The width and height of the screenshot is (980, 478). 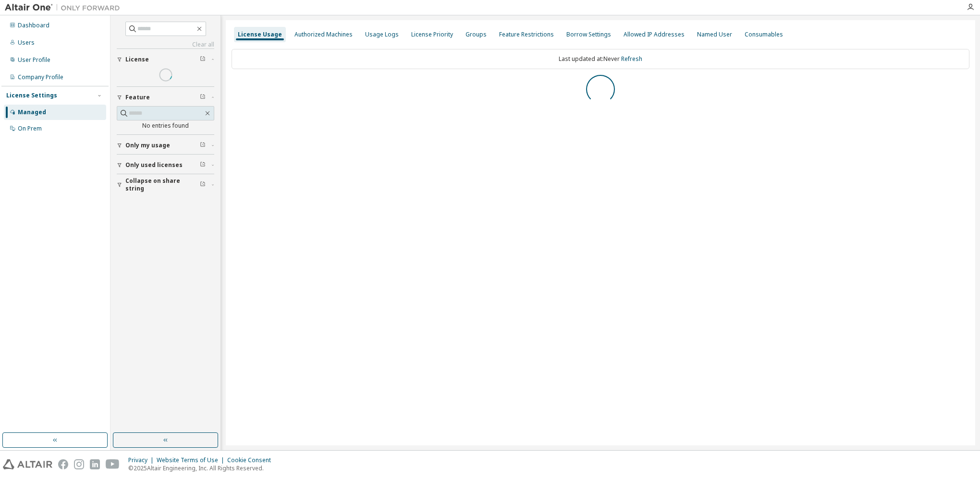 What do you see at coordinates (476, 35) in the screenshot?
I see `div: Groups` at bounding box center [476, 35].